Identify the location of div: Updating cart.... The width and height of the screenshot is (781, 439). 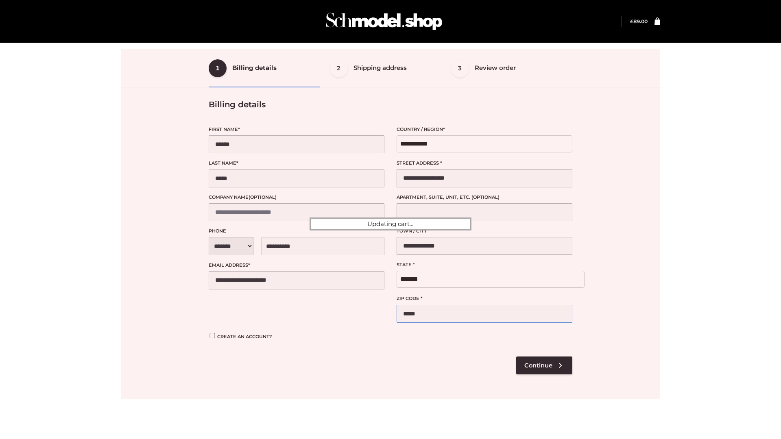
(391, 224).